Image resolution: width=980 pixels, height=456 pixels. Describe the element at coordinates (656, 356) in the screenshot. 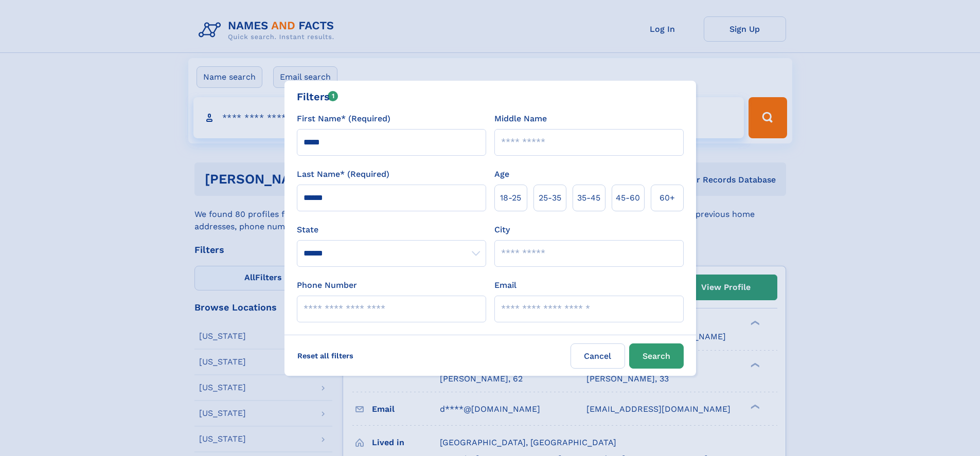

I see `button: Search` at that location.